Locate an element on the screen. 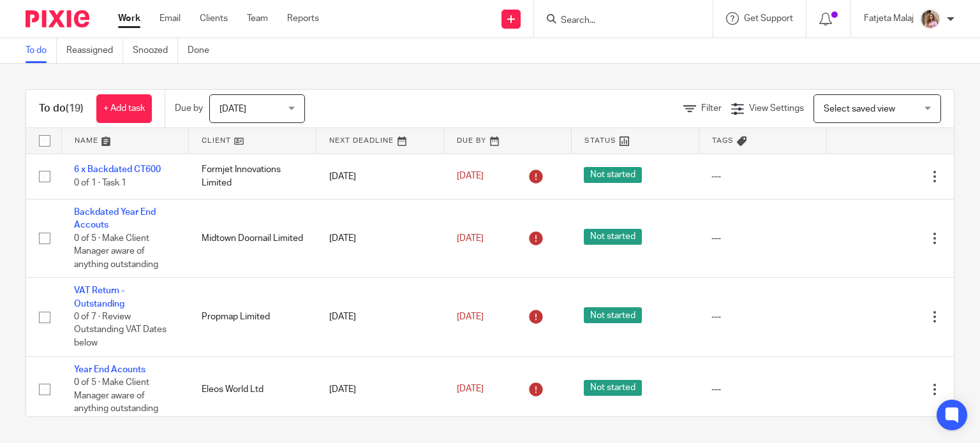  span: View Settings is located at coordinates (776, 109).